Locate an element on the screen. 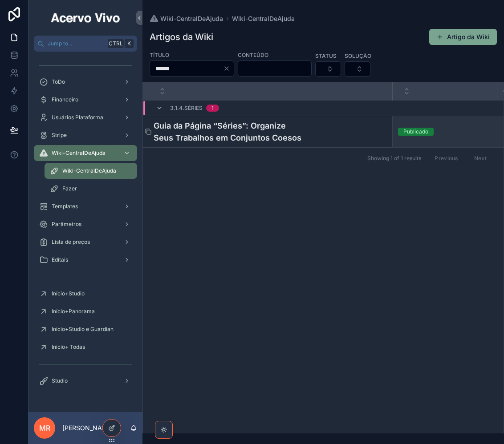  label: Título is located at coordinates (159, 55).